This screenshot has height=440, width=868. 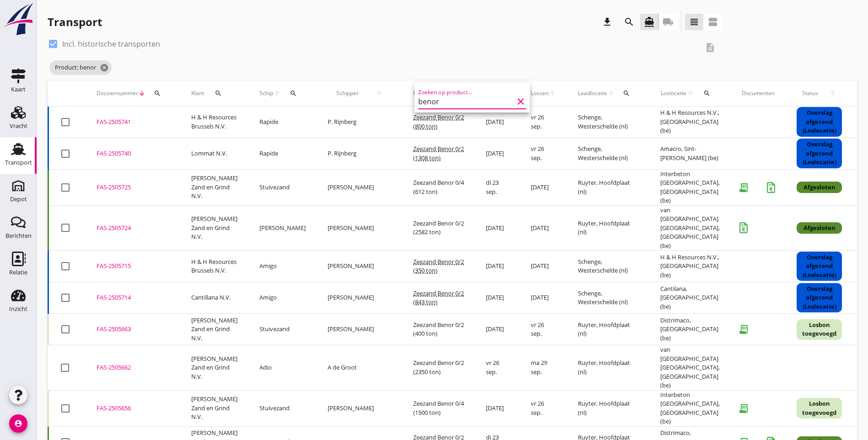 I want to click on div: FAS-2505740, so click(x=133, y=154).